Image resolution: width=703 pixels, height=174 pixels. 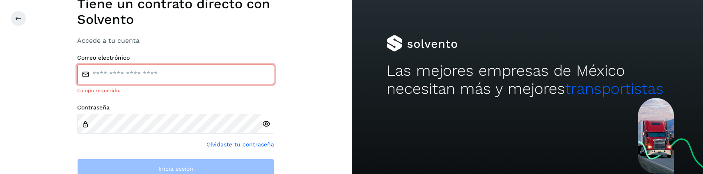 I want to click on span: transportistas, so click(x=615, y=88).